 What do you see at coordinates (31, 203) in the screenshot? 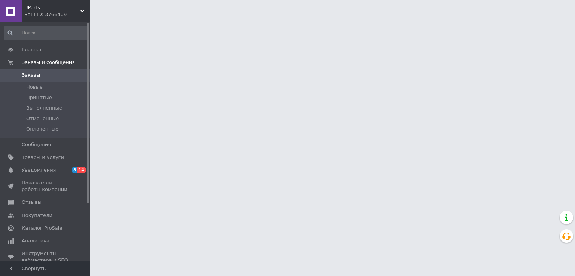
I see `span: Отзывы` at bounding box center [31, 203].